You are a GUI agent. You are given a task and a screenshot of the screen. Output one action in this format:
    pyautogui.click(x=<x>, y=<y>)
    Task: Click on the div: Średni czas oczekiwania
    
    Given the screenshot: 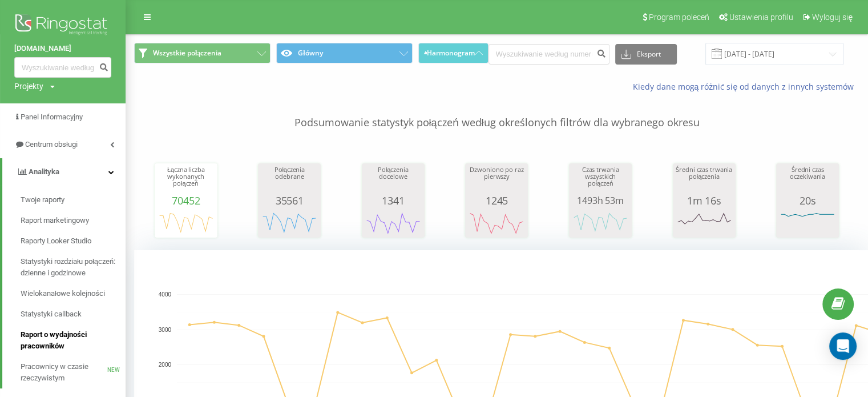 What is the action you would take?
    pyautogui.click(x=807, y=181)
    